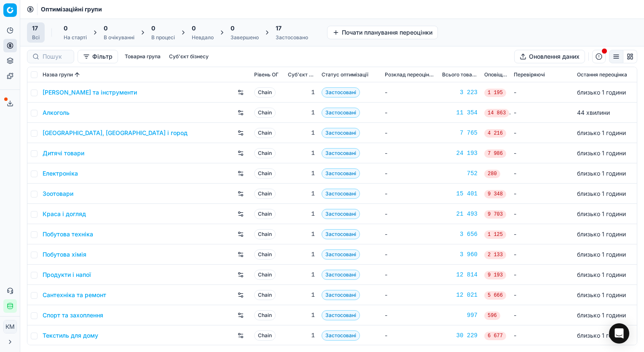  I want to click on span: Всього товарів, so click(459, 75).